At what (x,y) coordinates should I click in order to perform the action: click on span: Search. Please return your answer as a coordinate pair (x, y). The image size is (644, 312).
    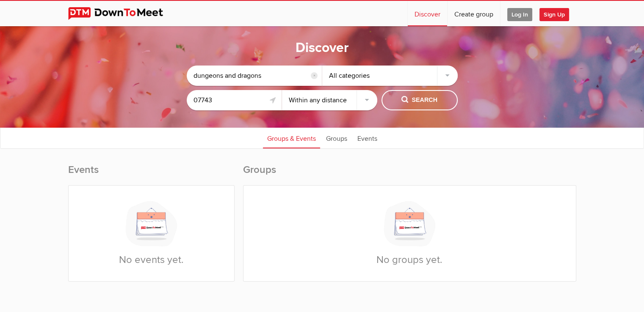
    Looking at the image, I should click on (419, 100).